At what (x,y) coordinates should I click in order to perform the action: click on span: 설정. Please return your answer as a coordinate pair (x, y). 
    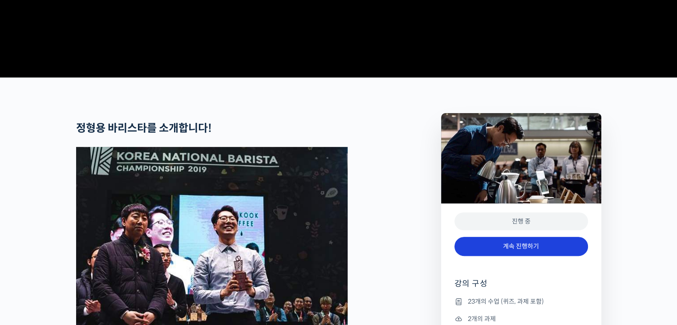
    Looking at the image, I should click on (143, 268).